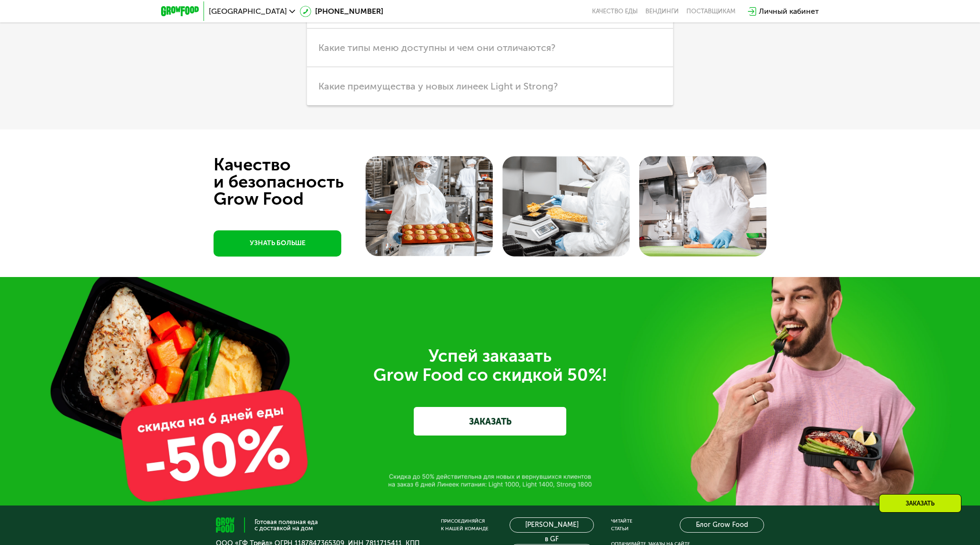 This screenshot has height=545, width=980. Describe the element at coordinates (437, 48) in the screenshot. I see `span: Какие типы меню доступны и чем они отличаются?` at that location.